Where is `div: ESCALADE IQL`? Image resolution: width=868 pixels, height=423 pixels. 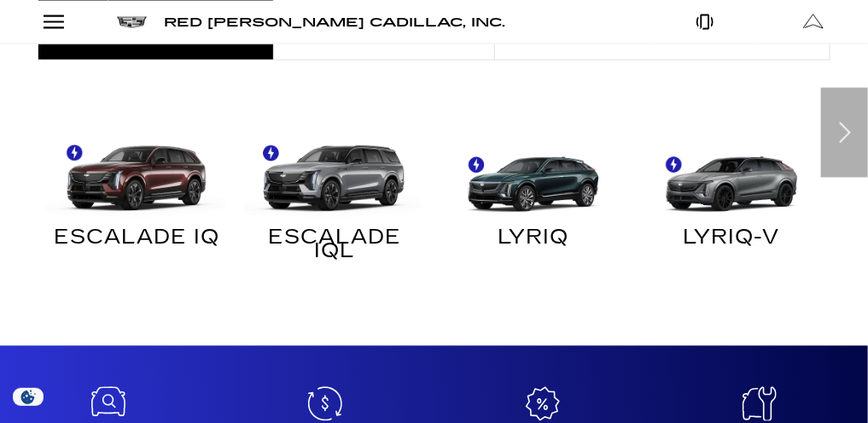
div: ESCALADE IQL is located at coordinates (335, 249).